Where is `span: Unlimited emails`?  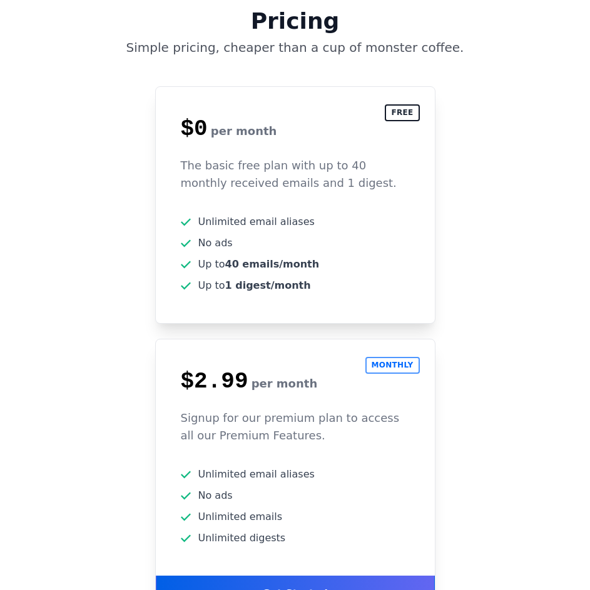
span: Unlimited emails is located at coordinates (240, 517).